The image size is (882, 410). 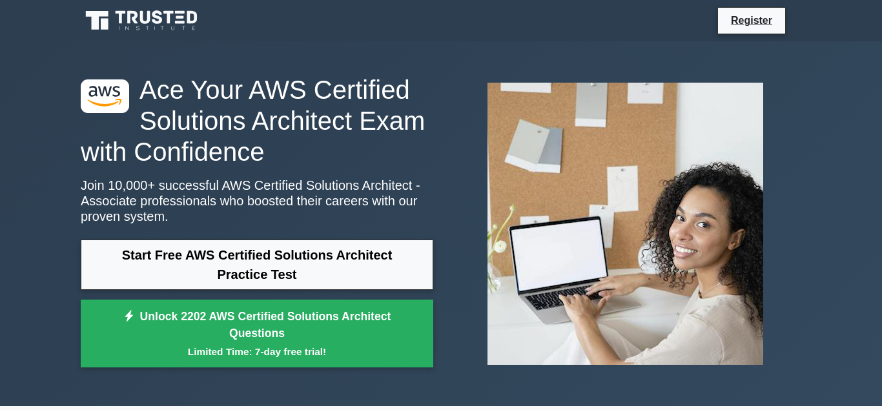 I want to click on h1: Ace Your AWS Certified Solutions Architect Exam with Confidence, so click(x=257, y=121).